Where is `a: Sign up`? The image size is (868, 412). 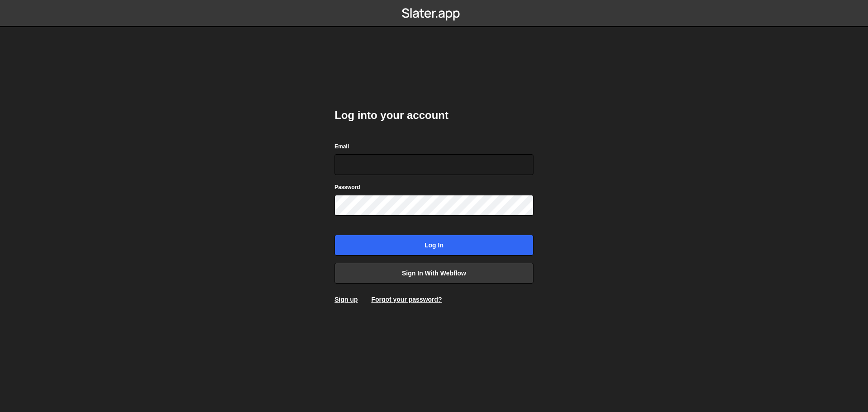 a: Sign up is located at coordinates (346, 299).